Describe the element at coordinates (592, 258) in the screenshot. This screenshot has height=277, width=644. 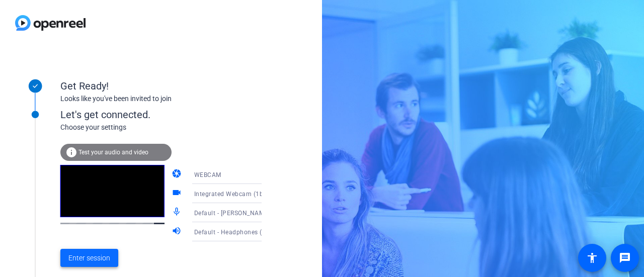
I see `mat-icon: accessibility` at that location.